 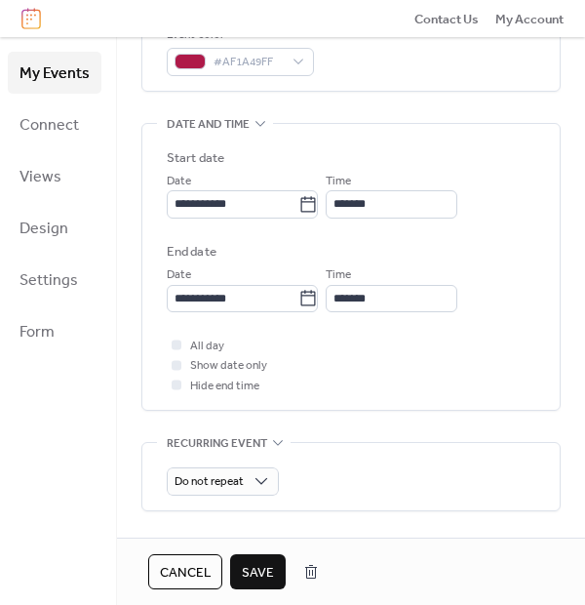 I want to click on span: Contact Us, so click(x=447, y=20).